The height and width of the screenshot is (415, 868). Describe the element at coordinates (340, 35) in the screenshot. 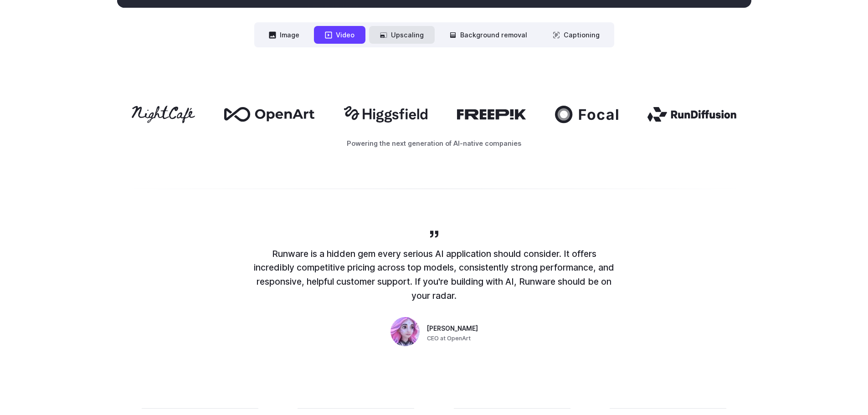

I see `button: Video` at that location.